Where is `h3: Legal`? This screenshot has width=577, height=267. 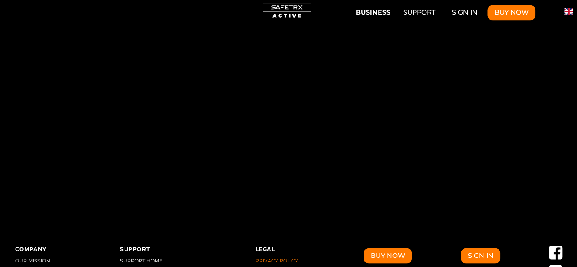 h3: Legal is located at coordinates (280, 249).